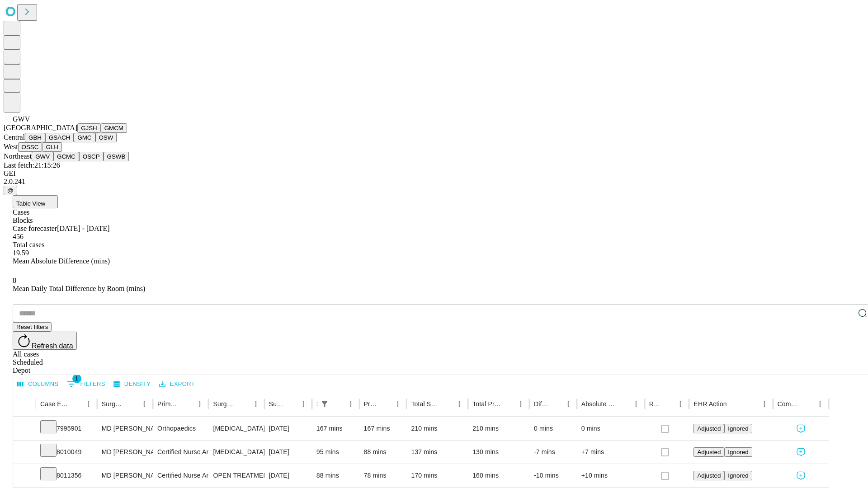  Describe the element at coordinates (437, 452) in the screenshot. I see `div: 137 mins` at that location.